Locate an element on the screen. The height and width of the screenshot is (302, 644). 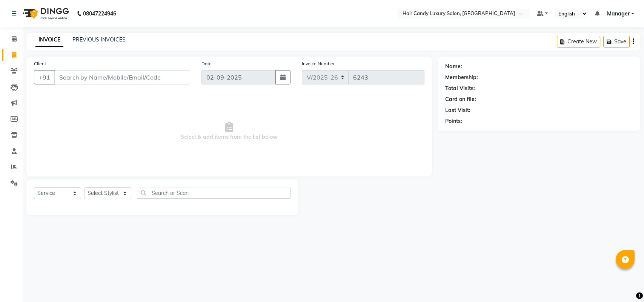
button: +91 is located at coordinates (44, 78).